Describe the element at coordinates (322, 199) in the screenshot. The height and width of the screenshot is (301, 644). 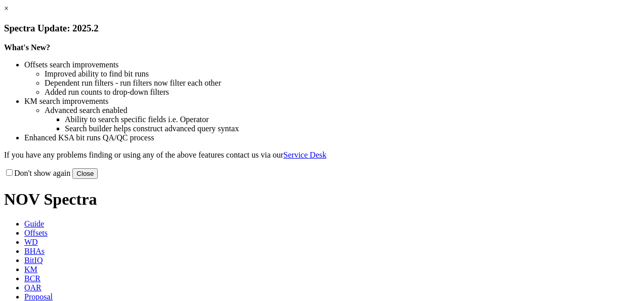
I see `h1: NOV Spectra` at that location.